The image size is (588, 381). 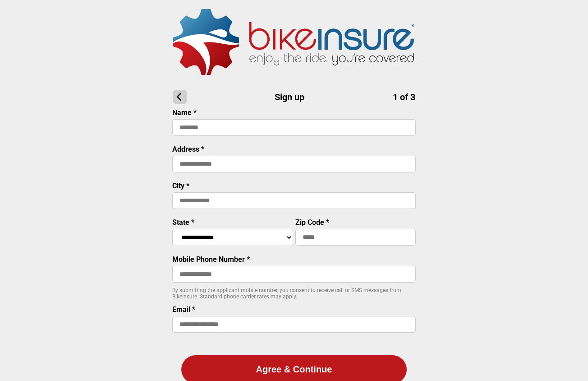 I want to click on label: Address *, so click(x=188, y=149).